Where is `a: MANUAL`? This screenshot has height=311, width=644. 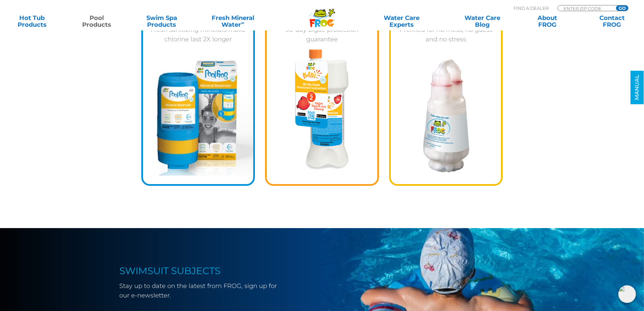
a: MANUAL is located at coordinates (637, 87).